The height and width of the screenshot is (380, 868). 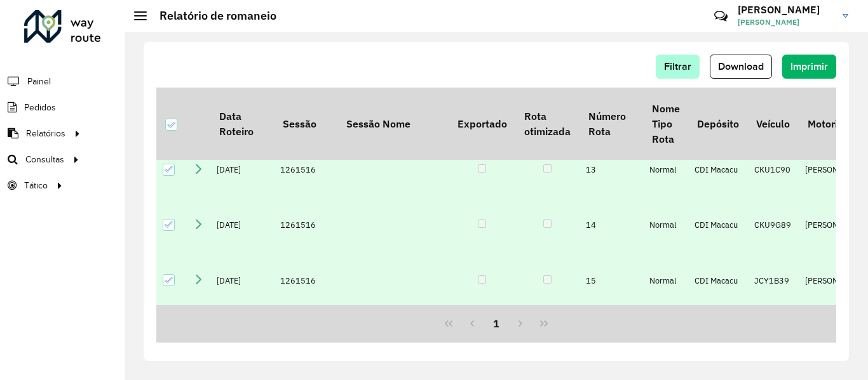 What do you see at coordinates (773, 123) in the screenshot?
I see `th: Veículo` at bounding box center [773, 123].